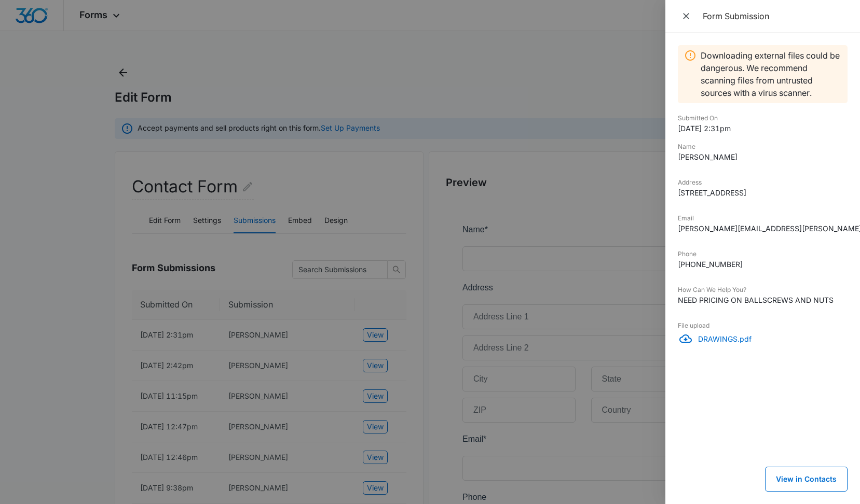 The height and width of the screenshot is (504, 860). What do you see at coordinates (762, 219) in the screenshot?
I see `dt: Email` at bounding box center [762, 219].